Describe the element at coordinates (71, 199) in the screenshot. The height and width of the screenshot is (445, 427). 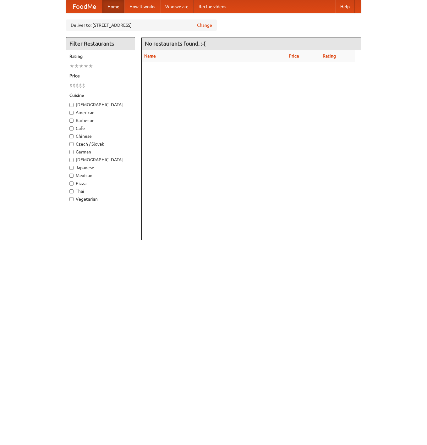
I see `input: Vegetarian` at that location.